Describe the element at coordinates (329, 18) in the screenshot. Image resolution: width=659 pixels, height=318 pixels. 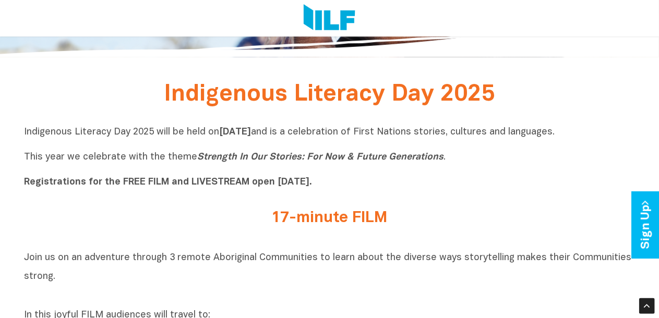
I see `img: Logo` at that location.